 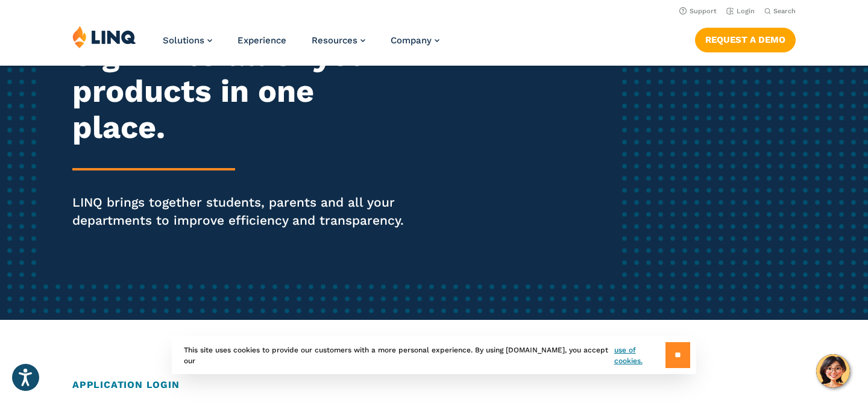 I want to click on p: LINQ brings together students, parents and all your departments to improve efficiency and transpa..., so click(x=239, y=212).